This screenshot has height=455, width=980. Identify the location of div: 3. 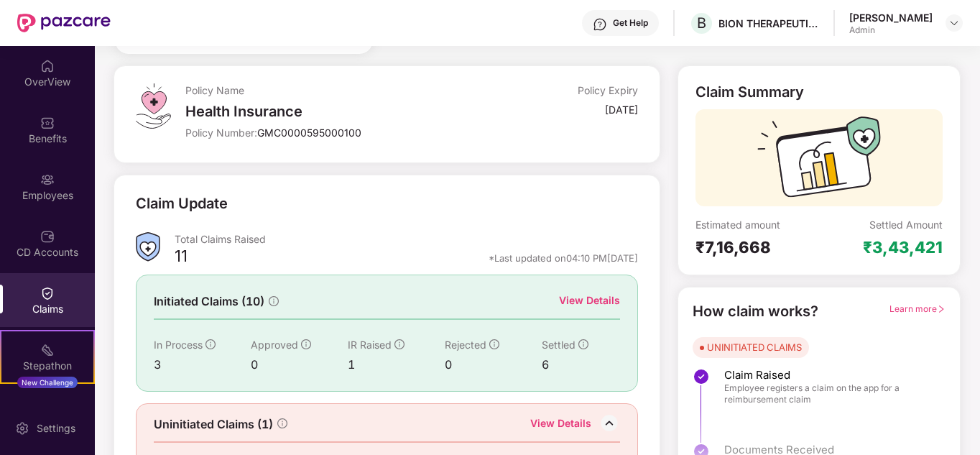
(202, 364).